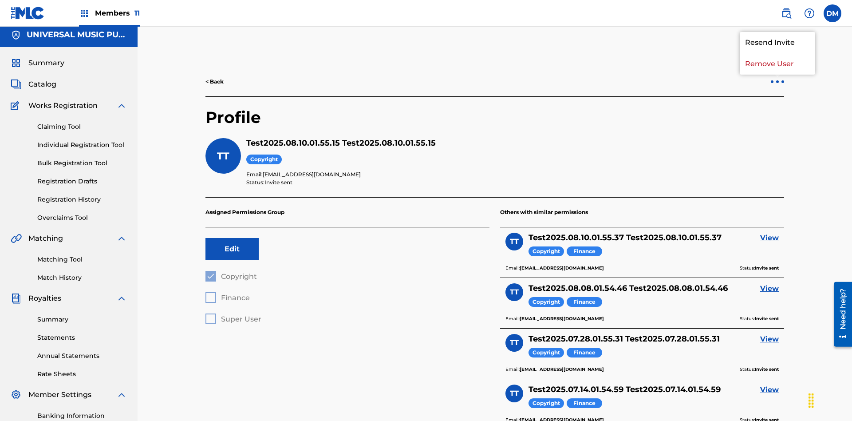  I want to click on img: MLC Logo, so click(28, 13).